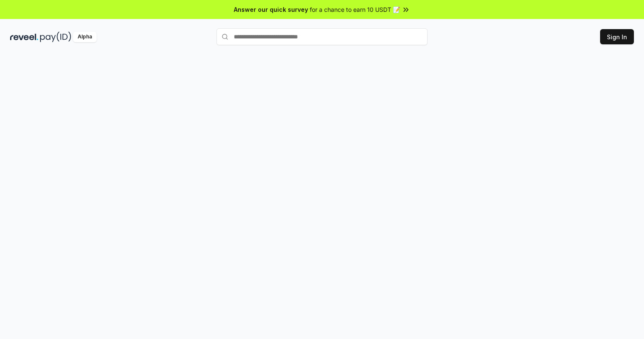 This screenshot has width=644, height=339. Describe the element at coordinates (85, 37) in the screenshot. I see `div: Alpha` at that location.